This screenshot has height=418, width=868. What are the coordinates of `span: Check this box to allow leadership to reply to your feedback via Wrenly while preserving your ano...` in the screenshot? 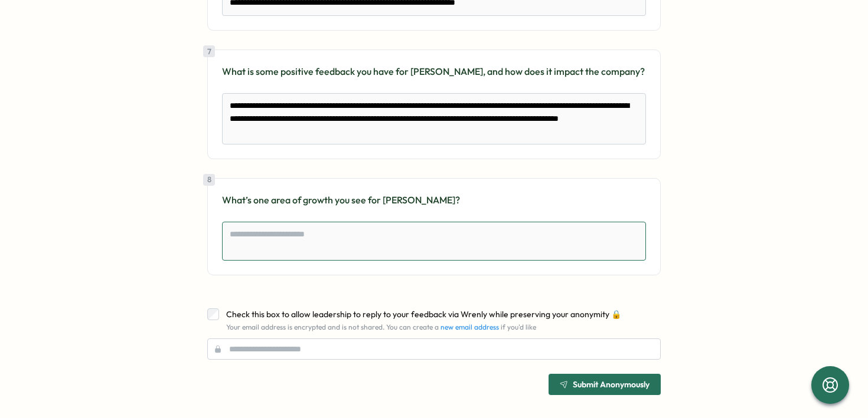 It's located at (424, 315).